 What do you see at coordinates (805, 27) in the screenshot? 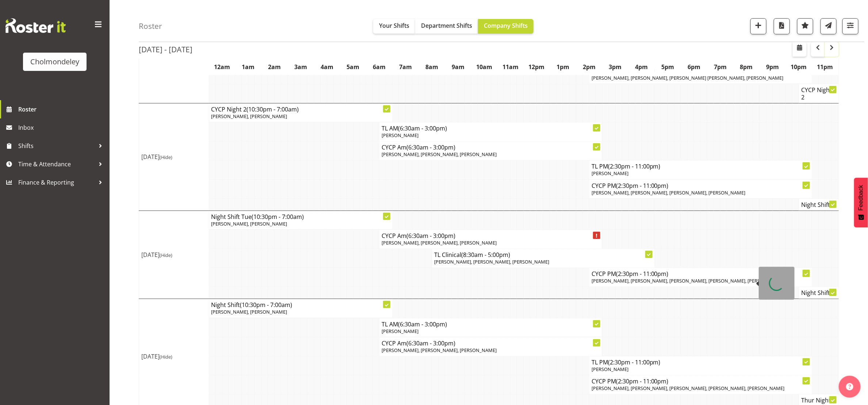
I see `button: Highlight an important date within the roster.` at bounding box center [805, 27].